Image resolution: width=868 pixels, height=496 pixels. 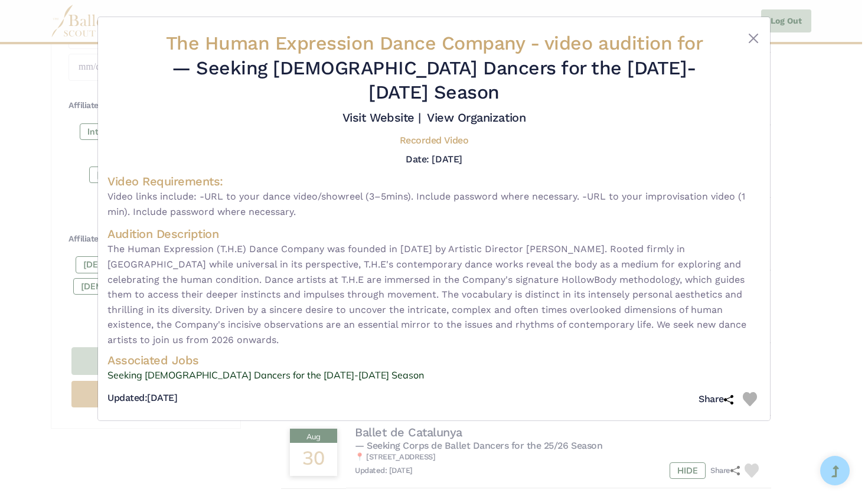 What do you see at coordinates (381, 118) in the screenshot?
I see `a: Visit Website |` at bounding box center [381, 118].